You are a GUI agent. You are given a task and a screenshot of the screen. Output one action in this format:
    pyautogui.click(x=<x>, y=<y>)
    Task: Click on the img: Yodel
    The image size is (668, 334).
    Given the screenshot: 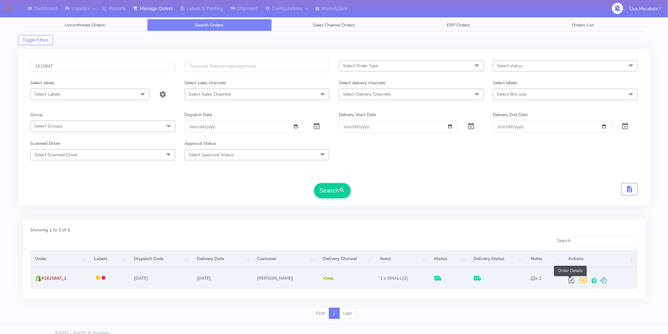 What is the action you would take?
    pyautogui.click(x=328, y=279)
    